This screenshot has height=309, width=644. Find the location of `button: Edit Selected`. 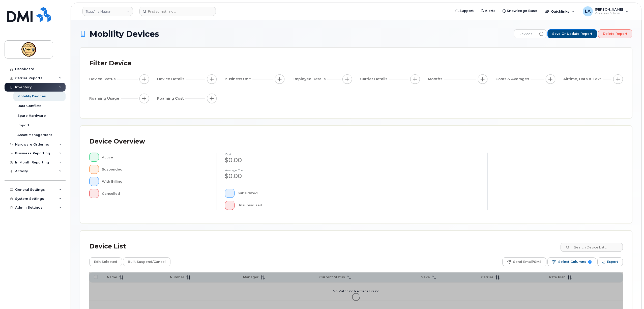

button: Edit Selected is located at coordinates (106, 262).